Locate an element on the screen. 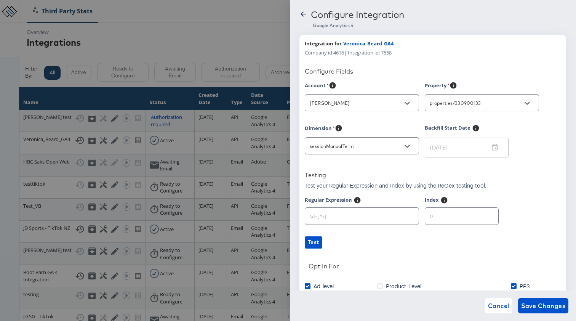 The image size is (576, 321). a: Test is located at coordinates (433, 242).